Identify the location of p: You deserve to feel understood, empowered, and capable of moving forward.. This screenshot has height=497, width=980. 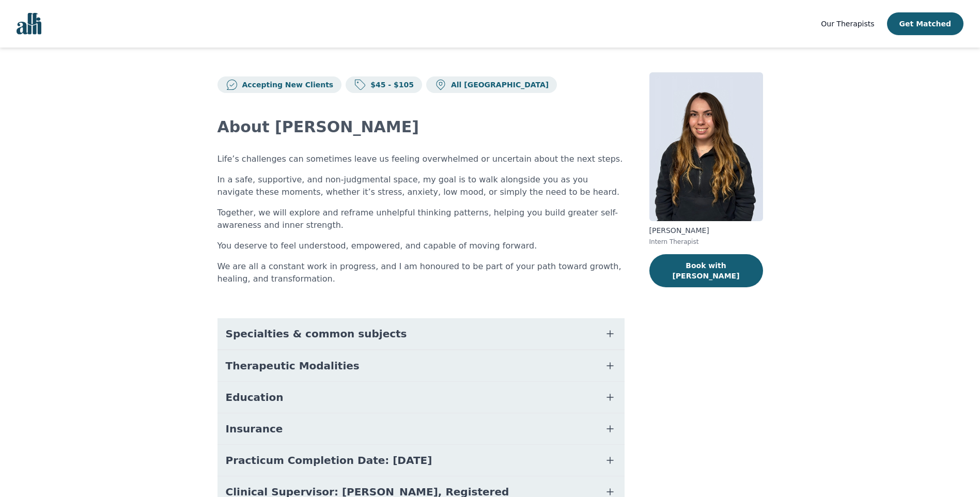
(421, 246).